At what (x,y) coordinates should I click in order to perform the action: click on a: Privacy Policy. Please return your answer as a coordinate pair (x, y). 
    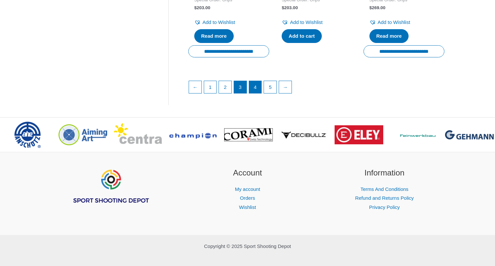
    Looking at the image, I should click on (384, 207).